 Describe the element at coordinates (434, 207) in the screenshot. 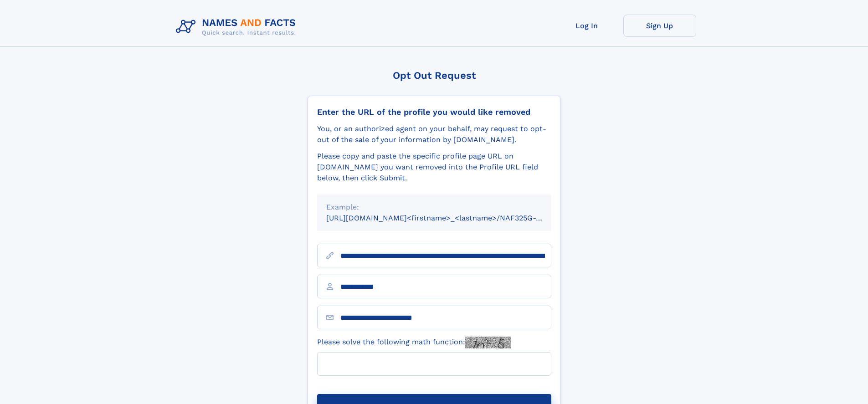

I see `div: Example:` at that location.